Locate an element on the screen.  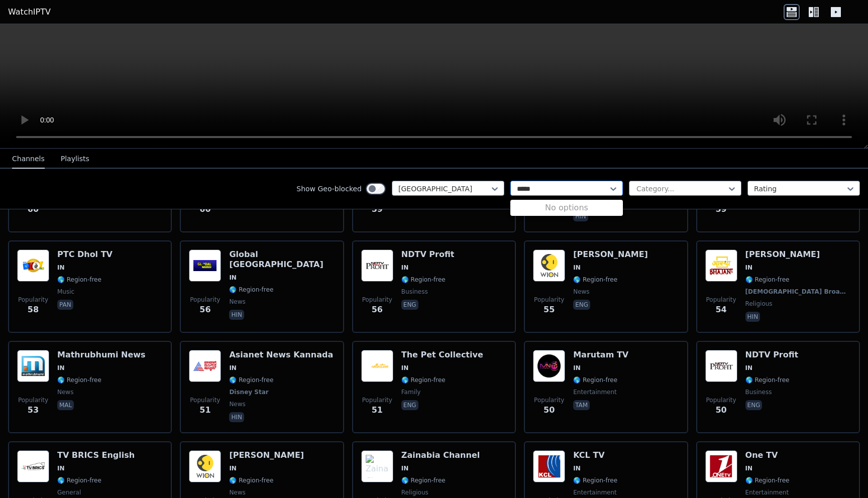
img: PTC Dhol TV is located at coordinates (33, 265).